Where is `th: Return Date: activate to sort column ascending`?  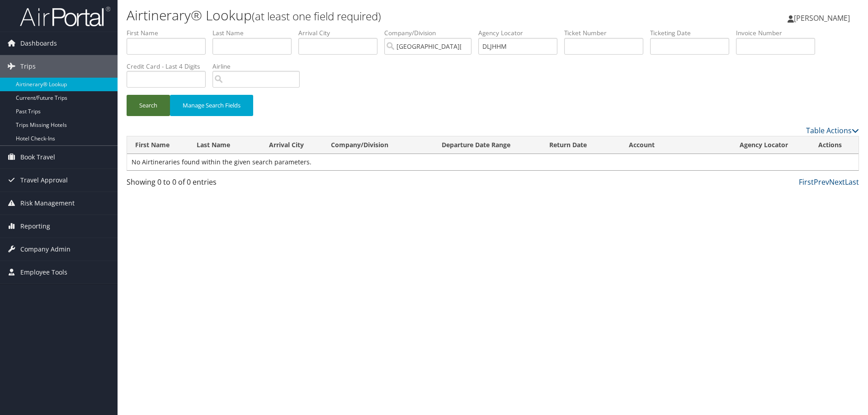
th: Return Date: activate to sort column ascending is located at coordinates (581, 145).